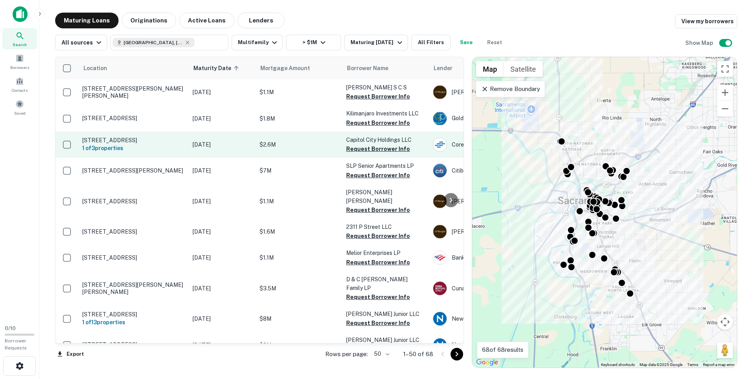 Image resolution: width=753 pixels, height=379 pixels. Describe the element at coordinates (490, 69) in the screenshot. I see `button: Show street map` at that location.